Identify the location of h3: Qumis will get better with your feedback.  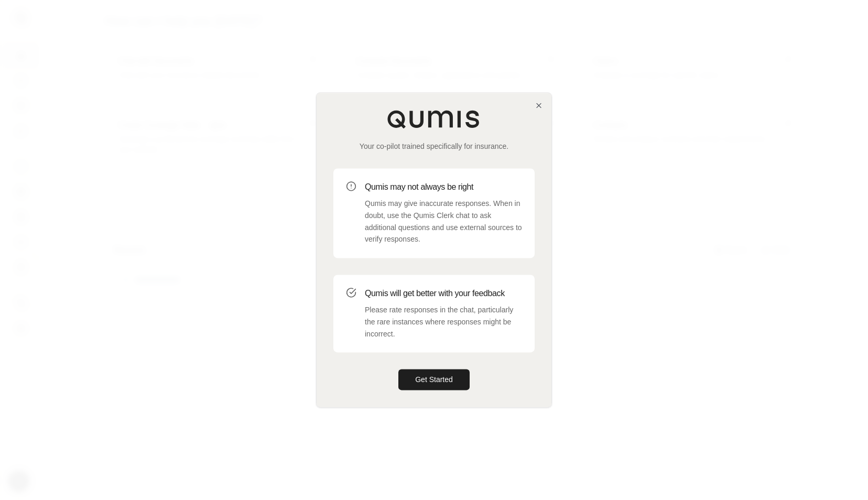
(444, 293).